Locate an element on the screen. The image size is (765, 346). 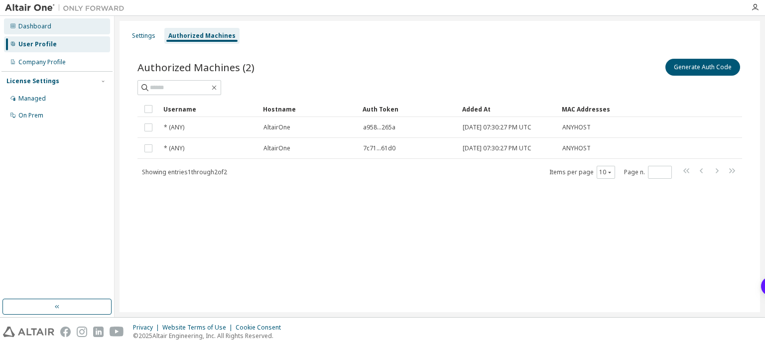
img: facebook.svg is located at coordinates (65, 332).